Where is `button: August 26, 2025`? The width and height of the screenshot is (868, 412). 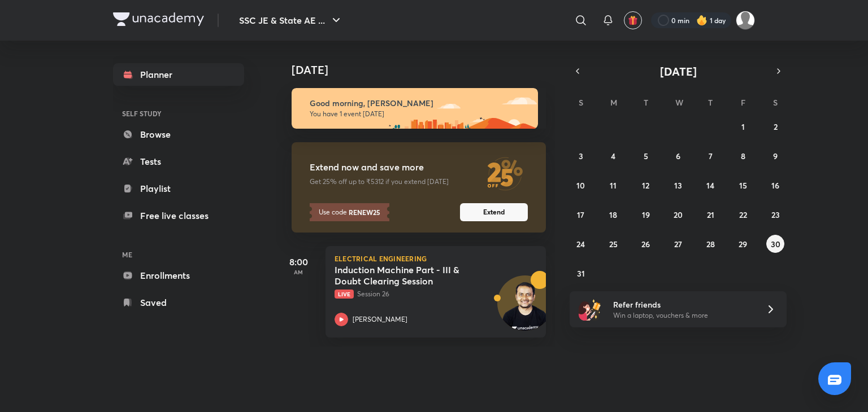 button: August 26, 2025 is located at coordinates (646, 244).